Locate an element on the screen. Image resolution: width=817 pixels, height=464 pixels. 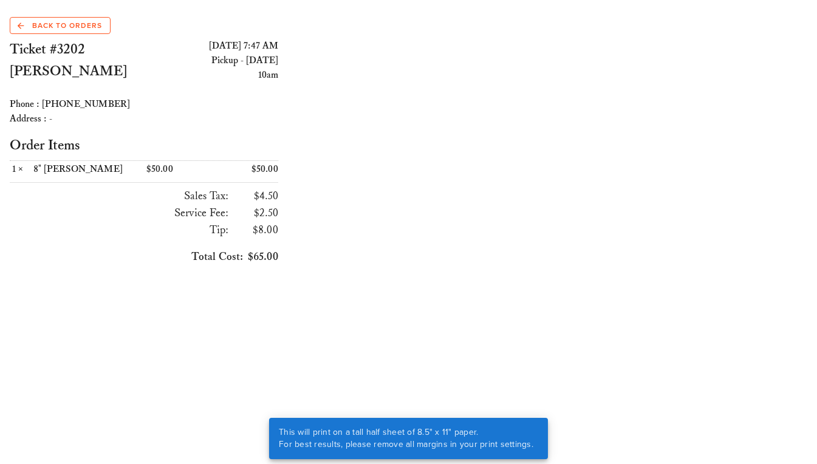
h2: Order Items is located at coordinates (144, 146).